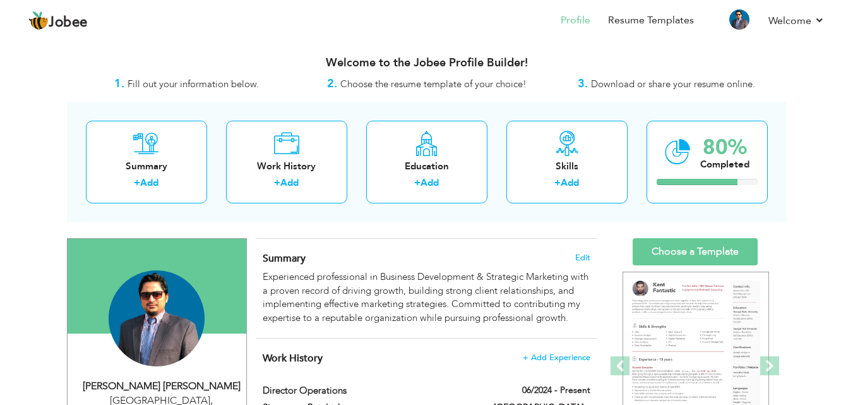 This screenshot has width=853, height=405. Describe the element at coordinates (426, 297) in the screenshot. I see `div: Experienced professional in Business Development & Strategic Marketing with a proven record of dr...` at that location.